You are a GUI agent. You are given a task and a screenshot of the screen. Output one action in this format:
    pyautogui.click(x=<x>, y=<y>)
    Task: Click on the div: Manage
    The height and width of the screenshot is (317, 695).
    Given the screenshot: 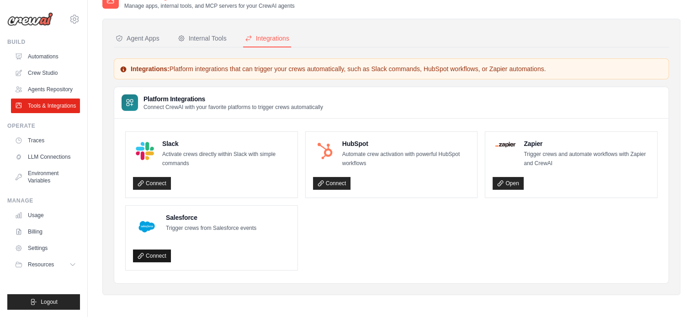 What is the action you would take?
    pyautogui.click(x=43, y=201)
    